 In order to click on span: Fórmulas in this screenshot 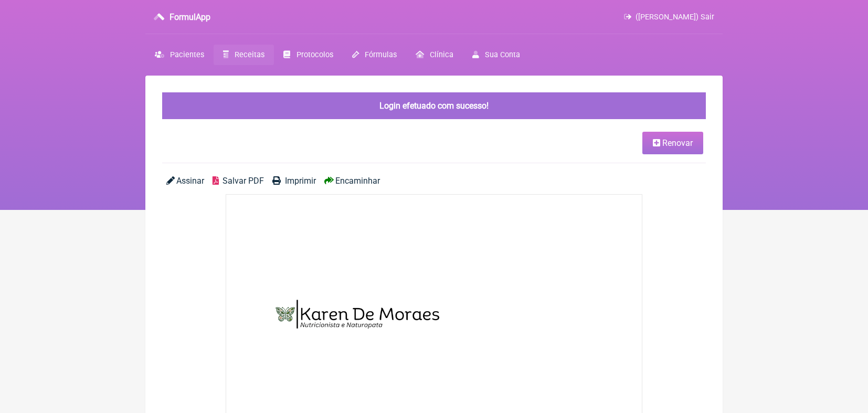, I will do `click(381, 54)`.